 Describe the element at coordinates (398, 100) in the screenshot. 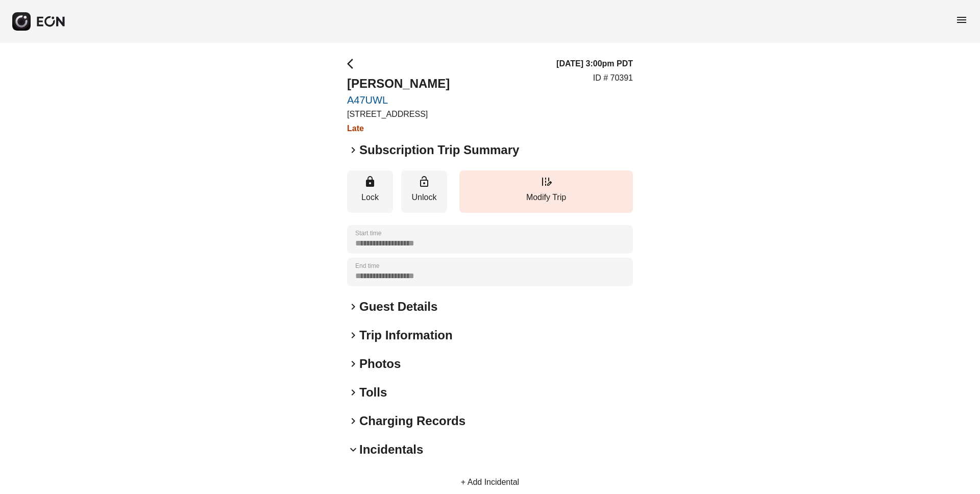

I see `a: A47UWL` at that location.